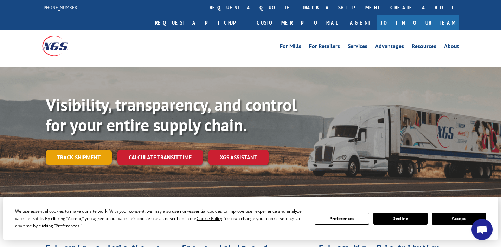 The height and width of the screenshot is (247, 501). I want to click on a: Resources, so click(424, 47).